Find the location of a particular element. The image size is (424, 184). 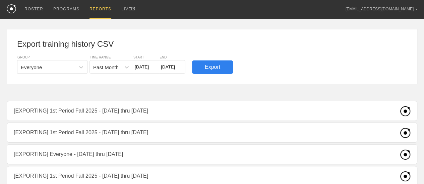

div: END is located at coordinates (172, 57).